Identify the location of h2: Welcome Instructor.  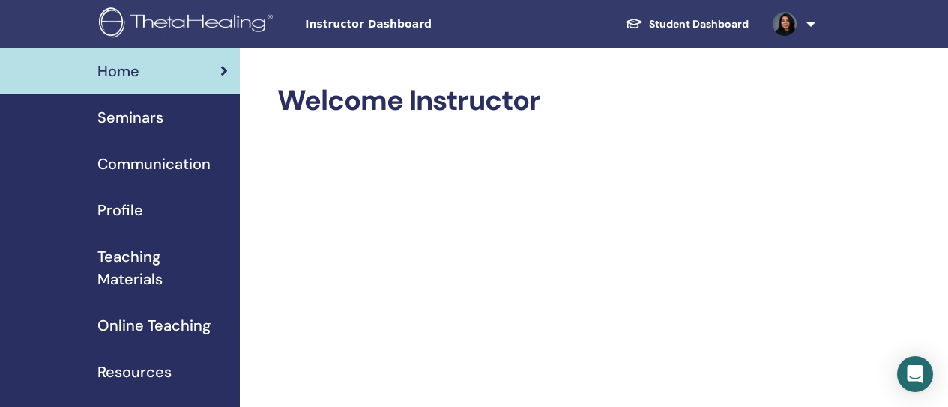
(546, 101).